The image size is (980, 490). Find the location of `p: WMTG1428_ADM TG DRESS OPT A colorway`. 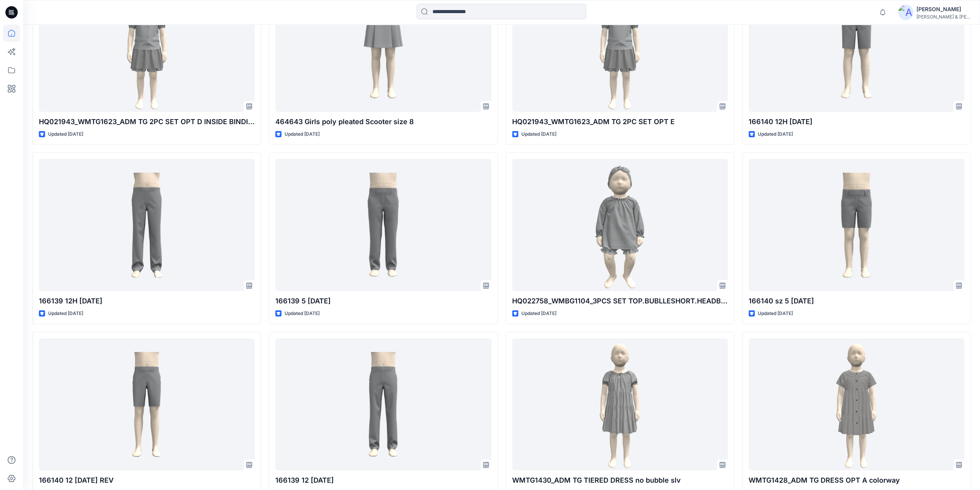

p: WMTG1428_ADM TG DRESS OPT A colorway is located at coordinates (857, 481).